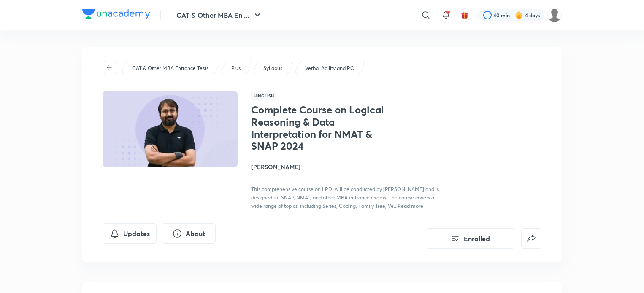 Image resolution: width=644 pixels, height=293 pixels. Describe the element at coordinates (555, 15) in the screenshot. I see `img: Anubhav Singh` at that location.